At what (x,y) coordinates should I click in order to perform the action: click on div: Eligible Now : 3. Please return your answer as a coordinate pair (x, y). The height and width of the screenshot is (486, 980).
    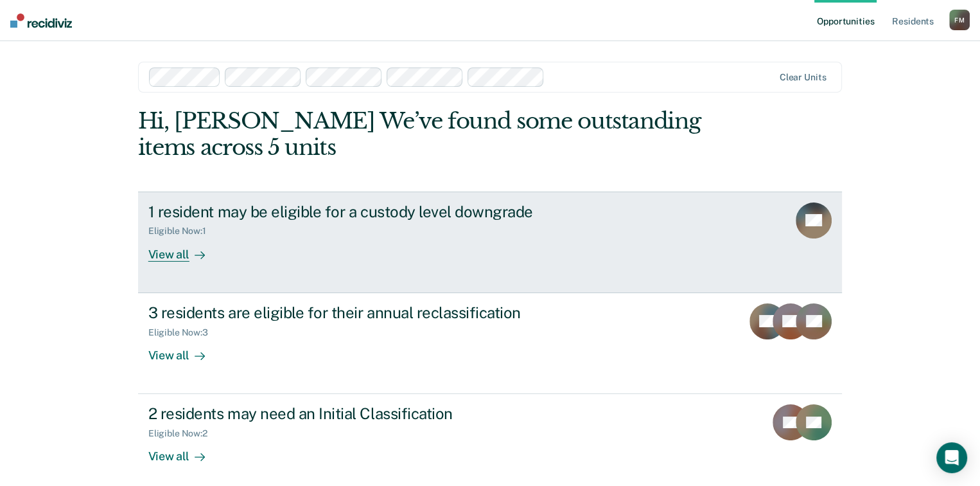
    Looking at the image, I should click on (183, 332).